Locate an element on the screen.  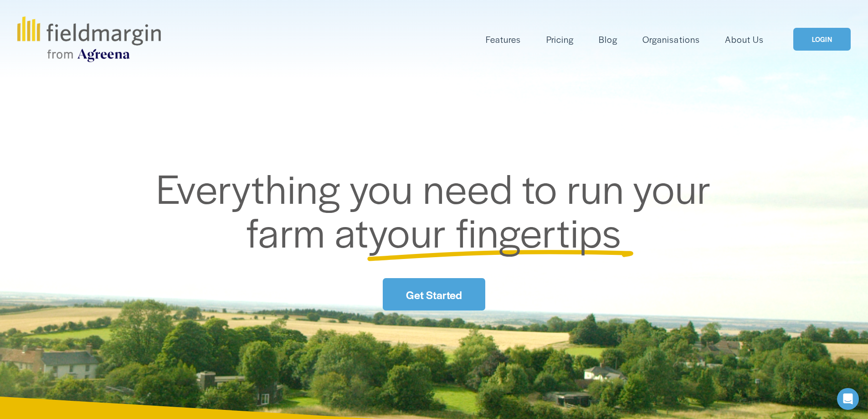
span: Everything you need to run your farm at is located at coordinates (438, 209).